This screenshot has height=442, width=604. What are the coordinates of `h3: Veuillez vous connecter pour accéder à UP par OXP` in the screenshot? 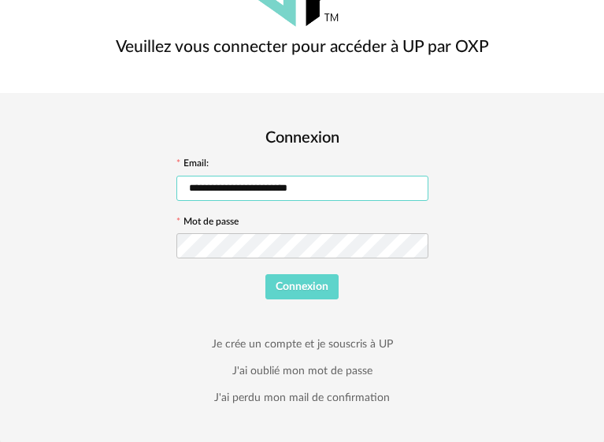 It's located at (302, 46).